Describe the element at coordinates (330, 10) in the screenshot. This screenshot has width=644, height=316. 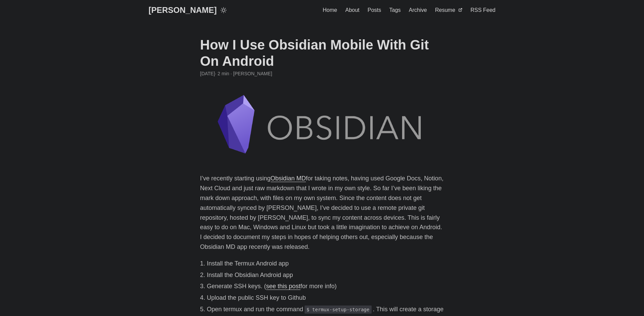
I see `span: Home` at that location.